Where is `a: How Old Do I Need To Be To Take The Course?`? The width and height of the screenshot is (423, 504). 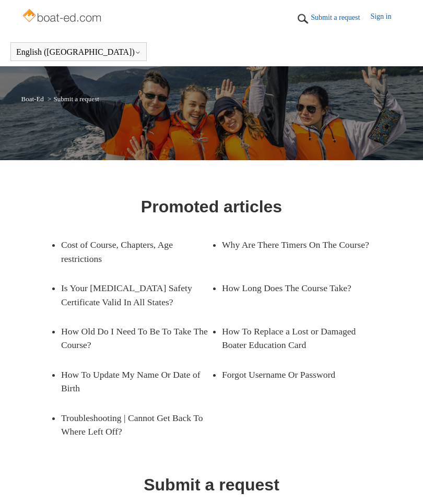
a: How Old Do I Need To Be To Take The Course? is located at coordinates (136, 338).